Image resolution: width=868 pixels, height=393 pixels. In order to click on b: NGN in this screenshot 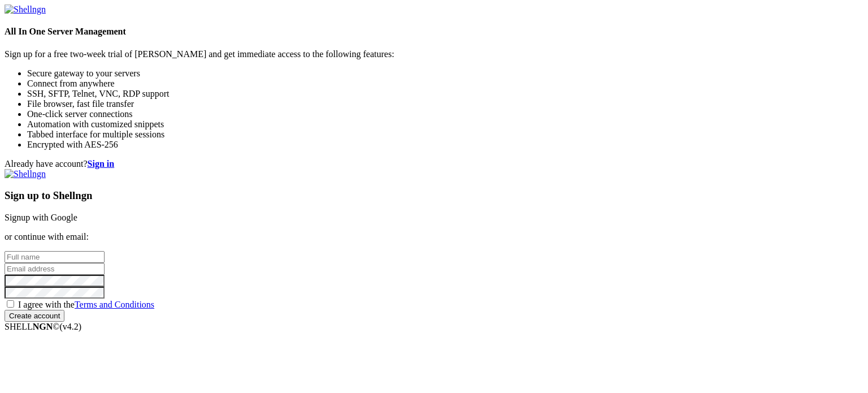, I will do `click(43, 327)`.